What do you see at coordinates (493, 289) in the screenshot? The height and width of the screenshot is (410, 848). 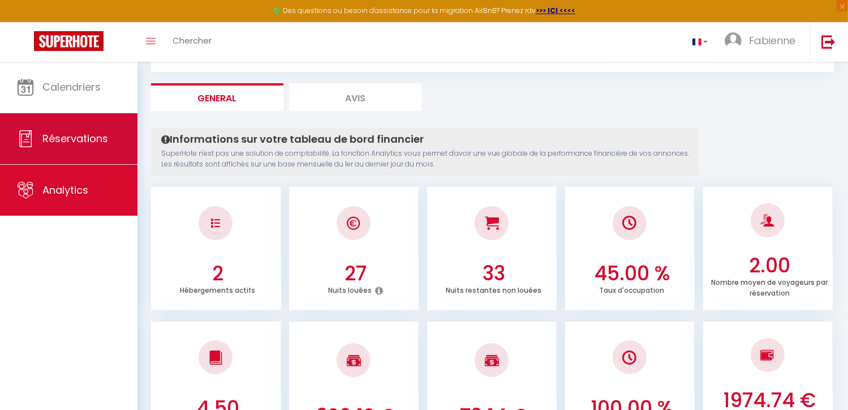 I see `p: Nuits restantes non louées` at bounding box center [493, 289].